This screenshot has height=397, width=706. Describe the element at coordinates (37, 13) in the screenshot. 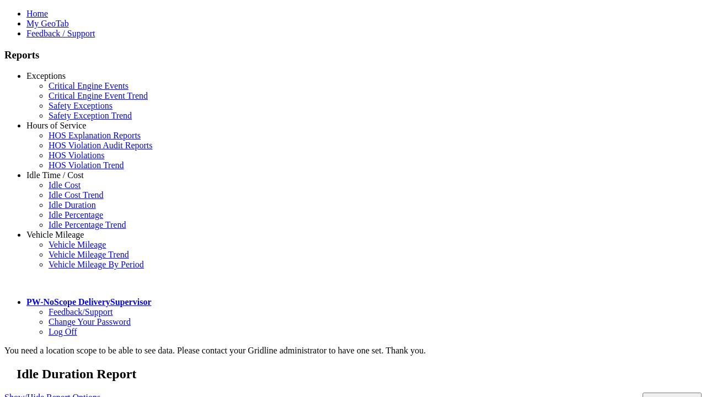

I see `a: Home` at that location.